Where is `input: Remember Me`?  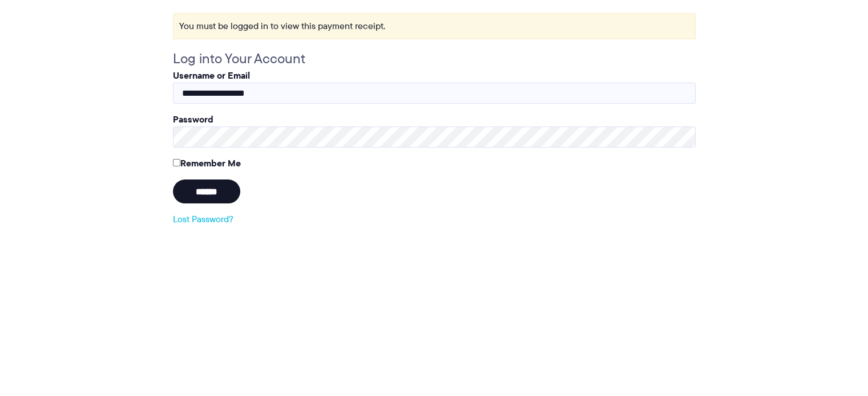
input: Remember Me is located at coordinates (177, 163).